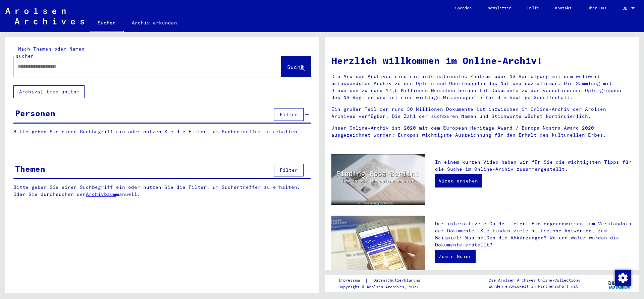  Describe the element at coordinates (534, 281) in the screenshot. I see `p: Die Arolsen Archives Online-Collections` at that location.